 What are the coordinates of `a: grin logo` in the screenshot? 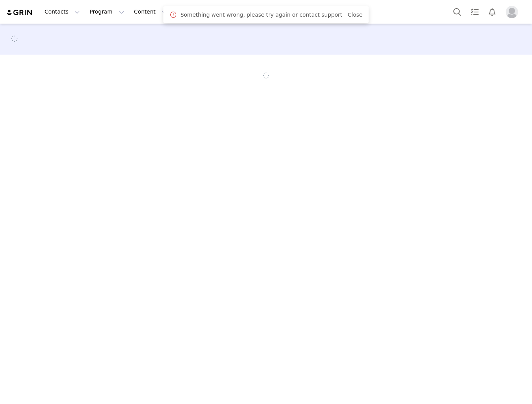 It's located at (20, 12).